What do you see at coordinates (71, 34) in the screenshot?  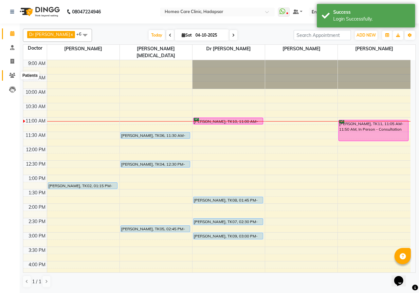 I see `a: x` at bounding box center [71, 34].